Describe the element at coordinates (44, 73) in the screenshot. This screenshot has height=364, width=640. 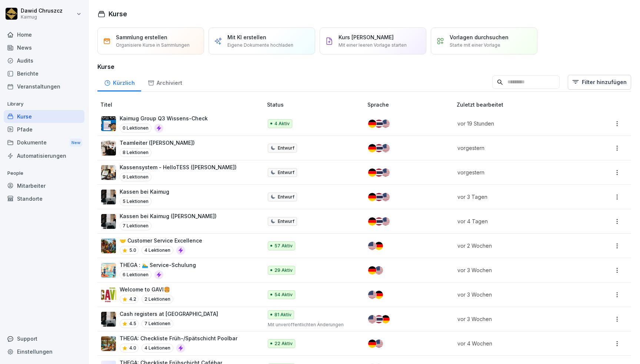
I see `div: Berichte` at that location.